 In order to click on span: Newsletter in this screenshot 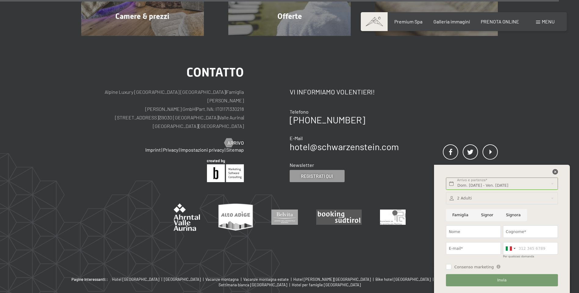, I will do `click(302, 165)`.